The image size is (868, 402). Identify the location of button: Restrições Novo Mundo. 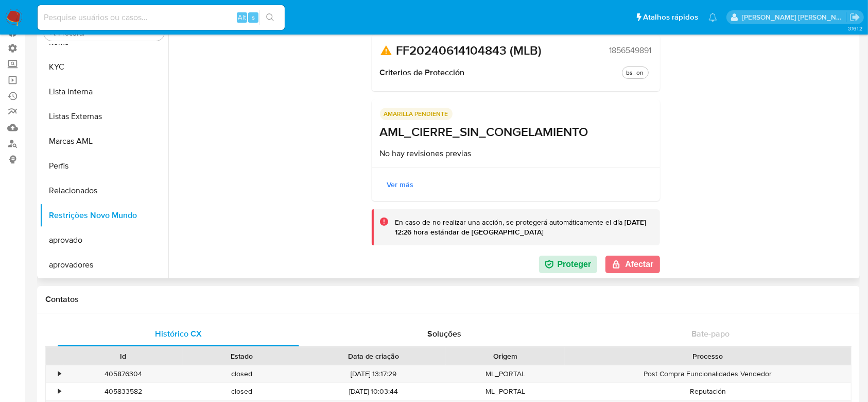
(104, 216).